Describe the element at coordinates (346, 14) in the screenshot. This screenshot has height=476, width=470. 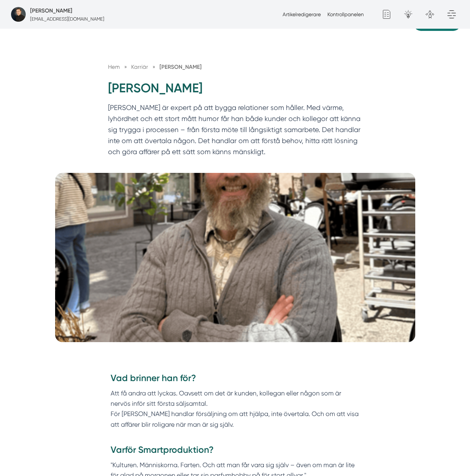
I see `a: Kontrollpanelen` at that location.